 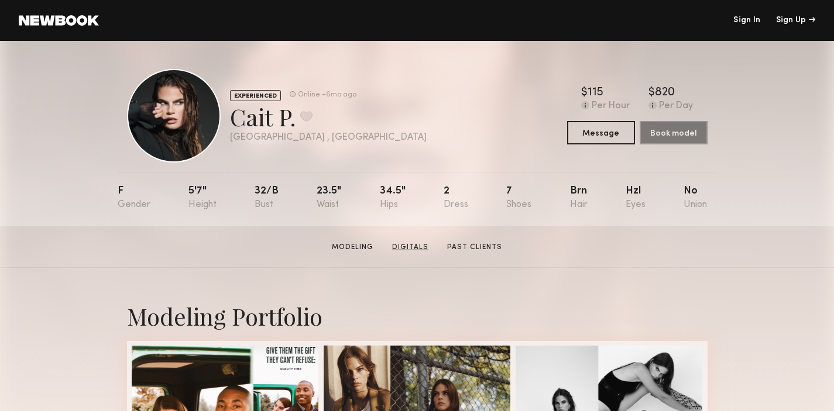 I want to click on div: Hzl, so click(x=635, y=198).